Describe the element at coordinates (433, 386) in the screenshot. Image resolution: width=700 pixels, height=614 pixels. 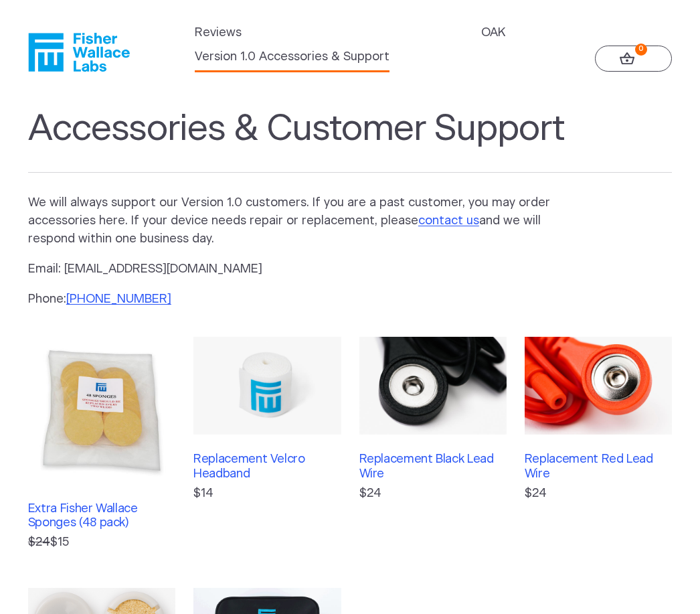
I see `img: Replacement Black Lead Wire` at that location.